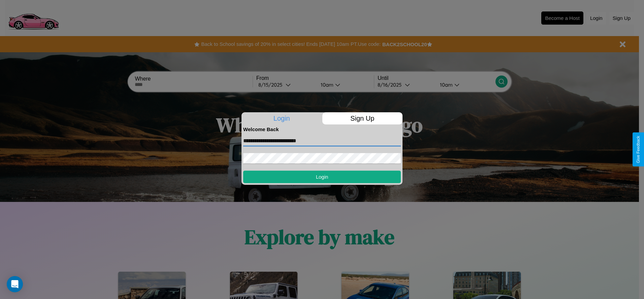 The image size is (644, 299). What do you see at coordinates (322, 129) in the screenshot?
I see `h4: Welcome Back` at bounding box center [322, 129].